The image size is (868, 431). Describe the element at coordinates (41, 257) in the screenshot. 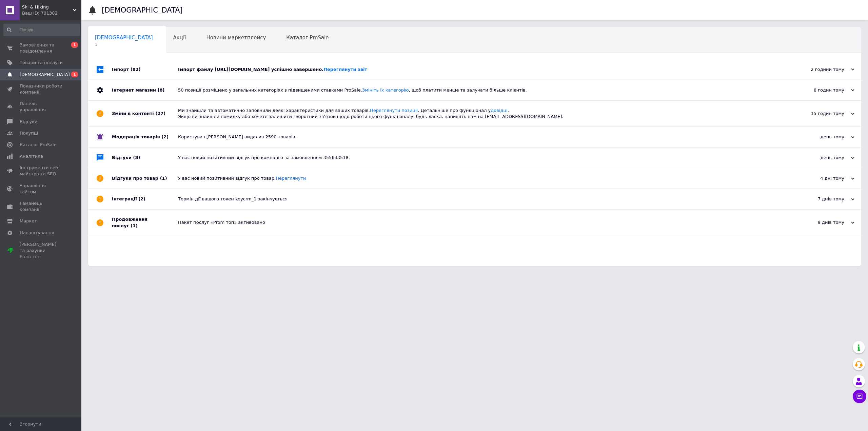

I see `div: Prom топ` at that location.